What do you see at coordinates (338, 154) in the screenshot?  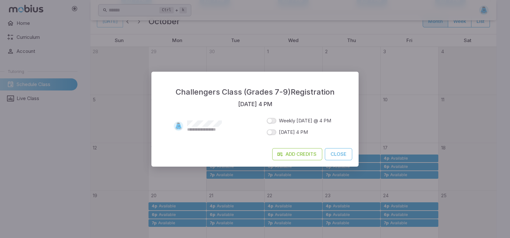 I see `button: Close` at bounding box center [338, 154].